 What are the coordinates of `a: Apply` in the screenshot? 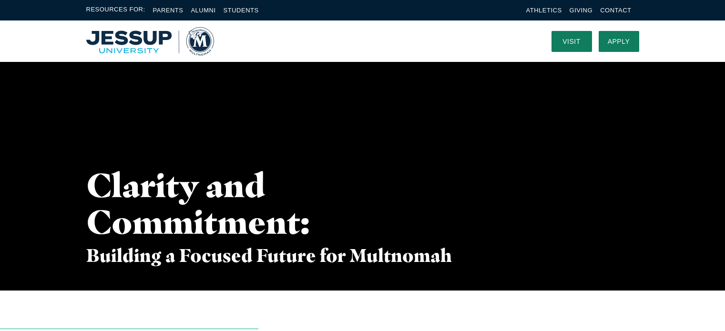 It's located at (619, 41).